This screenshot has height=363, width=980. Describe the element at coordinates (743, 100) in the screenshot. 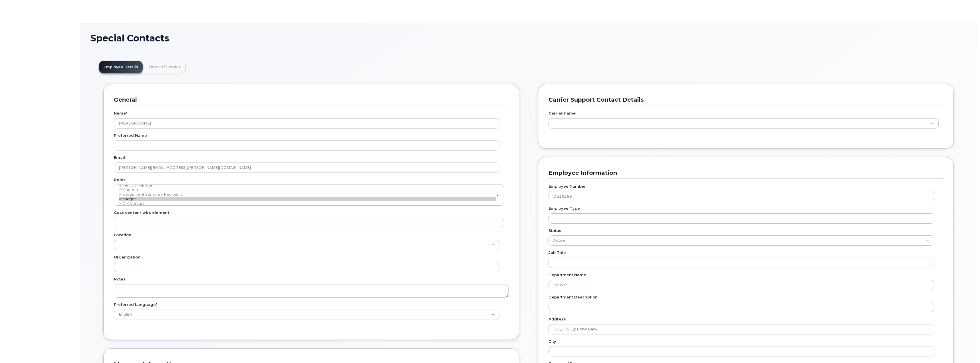

I see `h3: Carrier Support Contact Details` at that location.